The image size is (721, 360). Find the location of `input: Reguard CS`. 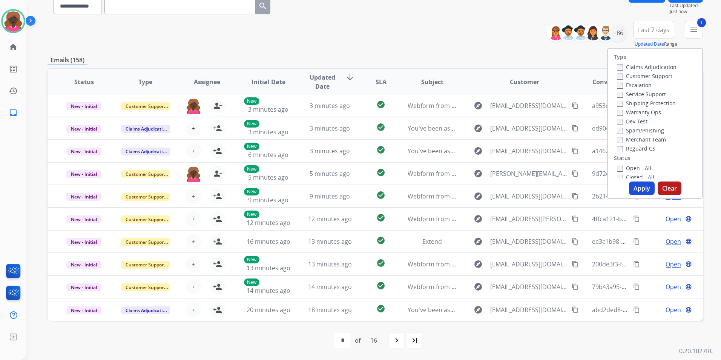

input: Reguard CS is located at coordinates (620, 149).